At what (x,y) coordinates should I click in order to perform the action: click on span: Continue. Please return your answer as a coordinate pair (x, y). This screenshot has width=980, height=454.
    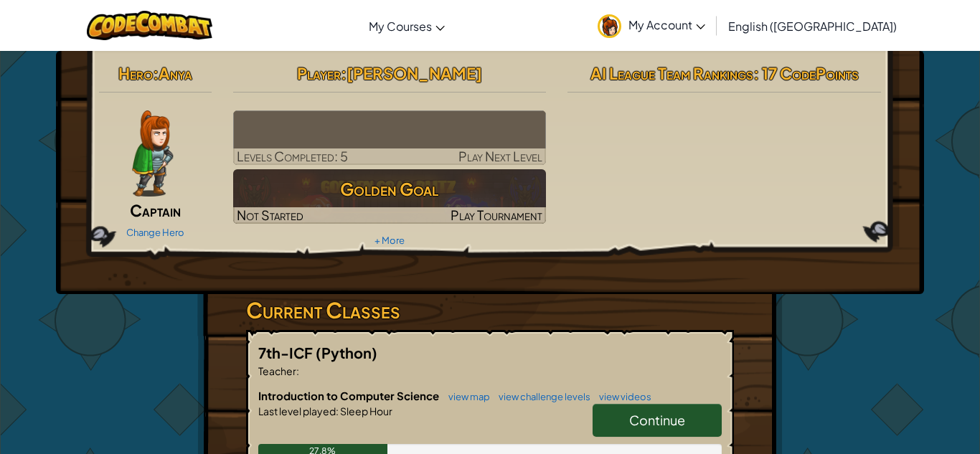
    Looking at the image, I should click on (657, 419).